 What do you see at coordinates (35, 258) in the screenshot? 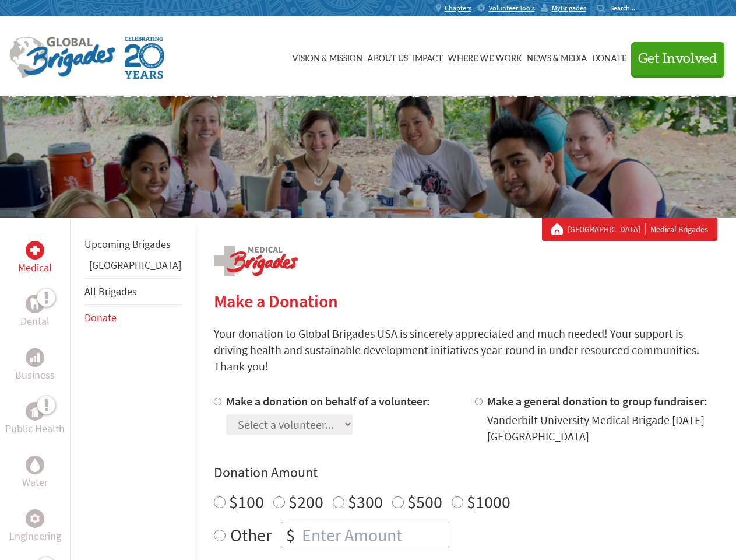
I see `a: MedicalMedical` at bounding box center [35, 258].